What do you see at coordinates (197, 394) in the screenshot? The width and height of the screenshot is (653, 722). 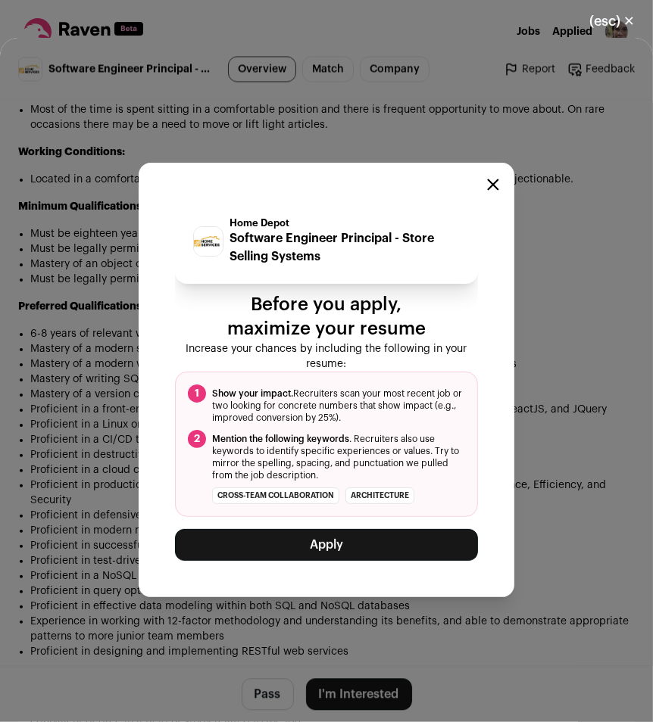 I see `span: 1` at bounding box center [197, 394].